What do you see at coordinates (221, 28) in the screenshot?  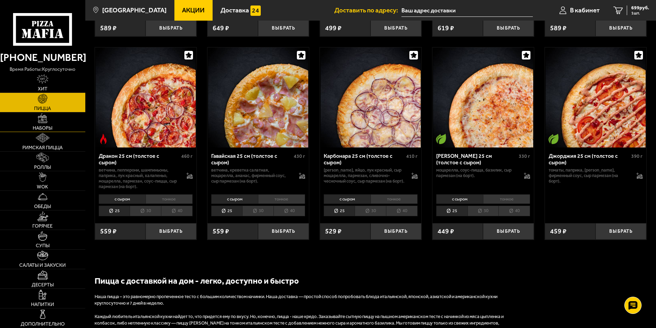 I see `span: 649 ₽` at bounding box center [221, 28].